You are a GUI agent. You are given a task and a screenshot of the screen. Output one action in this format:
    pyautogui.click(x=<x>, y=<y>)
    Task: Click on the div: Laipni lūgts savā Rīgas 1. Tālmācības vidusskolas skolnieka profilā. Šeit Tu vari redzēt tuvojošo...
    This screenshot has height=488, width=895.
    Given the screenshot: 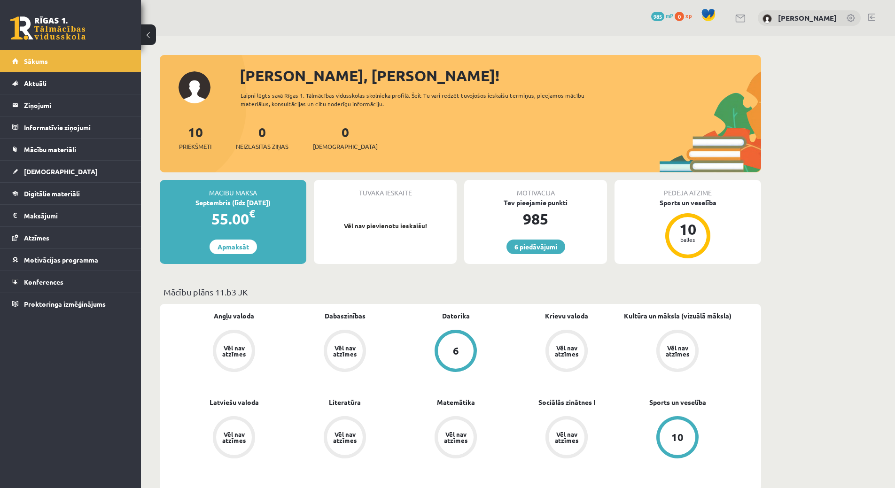 What is the action you would take?
    pyautogui.click(x=421, y=100)
    